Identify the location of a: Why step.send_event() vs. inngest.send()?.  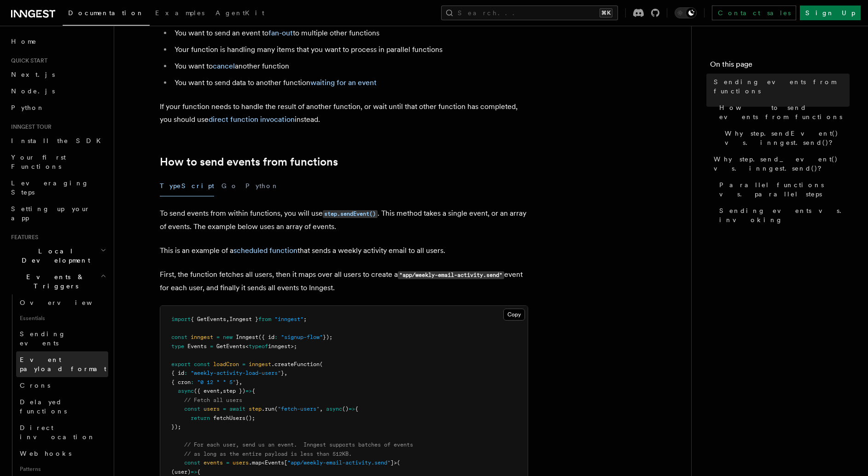
(780, 164).